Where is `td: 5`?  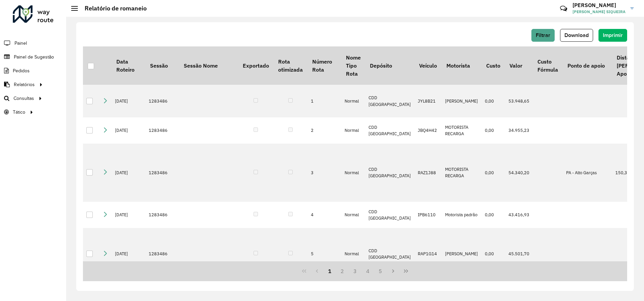
td: 5 is located at coordinates (324, 254).